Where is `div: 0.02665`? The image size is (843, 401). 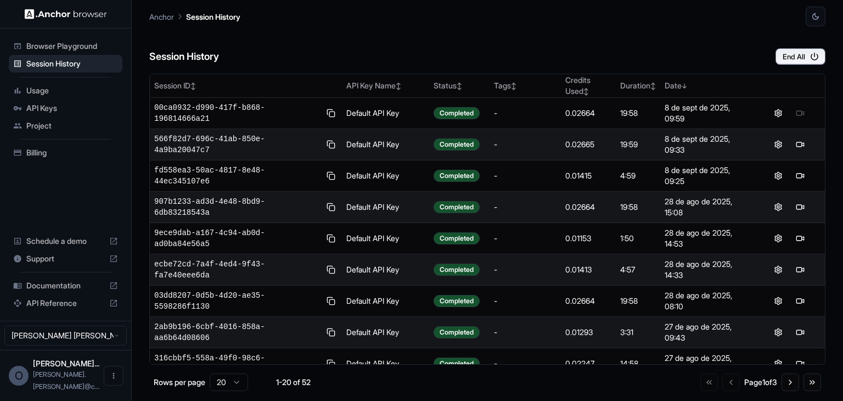 div: 0.02665 is located at coordinates (588, 144).